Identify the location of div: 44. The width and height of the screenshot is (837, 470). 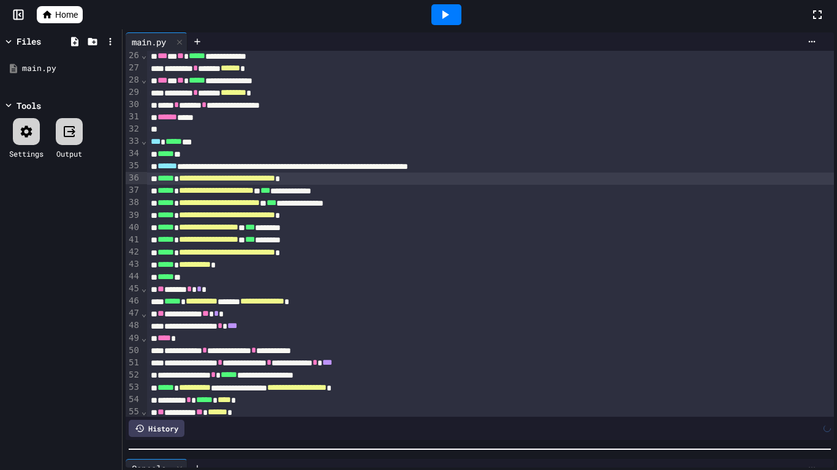
(133, 277).